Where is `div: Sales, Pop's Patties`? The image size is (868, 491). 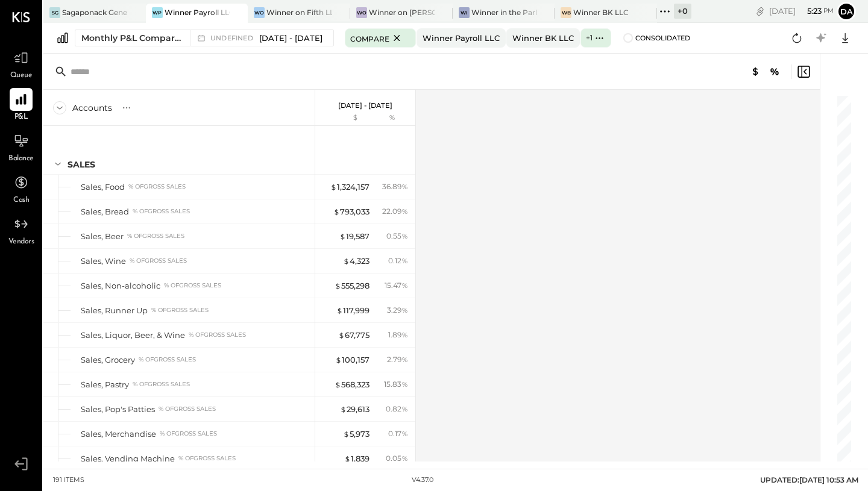 div: Sales, Pop's Patties is located at coordinates (118, 409).